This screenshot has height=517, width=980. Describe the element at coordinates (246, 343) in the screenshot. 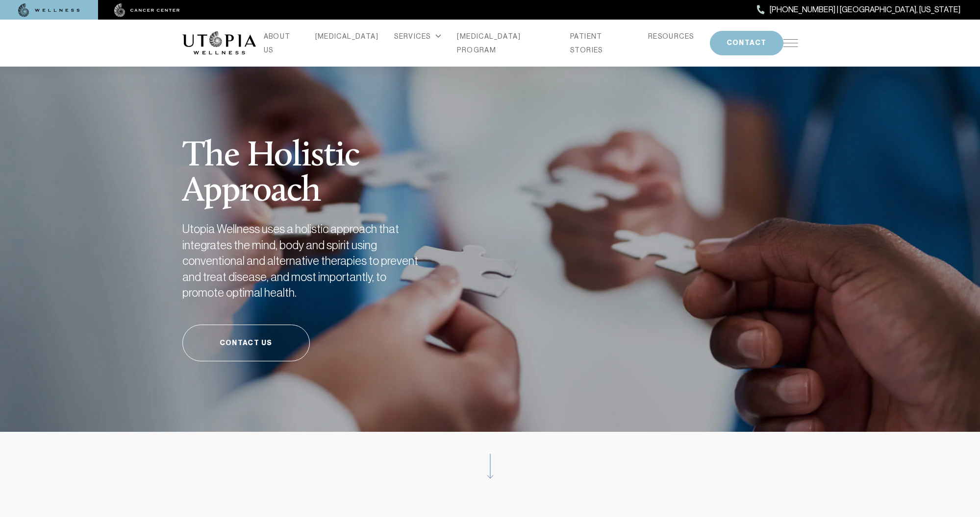

I see `a: Contact Us` at that location.